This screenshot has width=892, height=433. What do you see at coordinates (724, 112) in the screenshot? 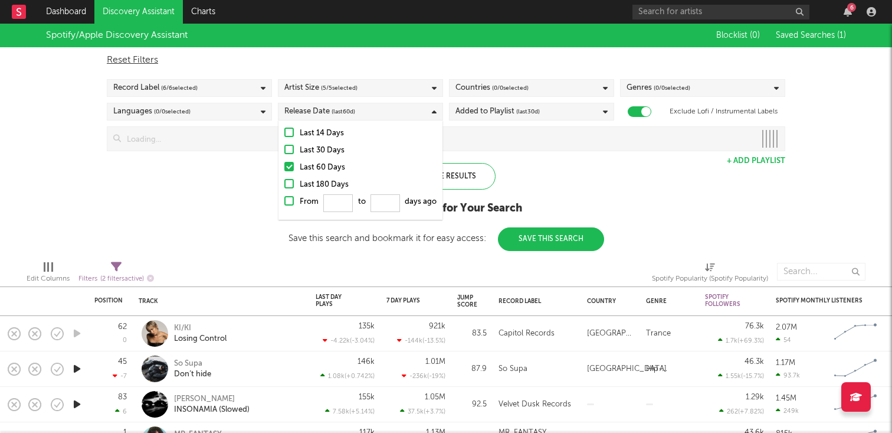
I see `label: Exclude Lofi / Instrumental Labels` at bounding box center [724, 112].